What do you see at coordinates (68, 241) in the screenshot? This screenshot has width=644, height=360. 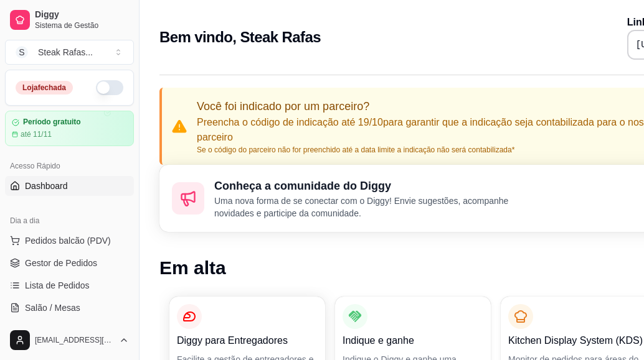 I see `span: Pedidos balcão (PDV)` at bounding box center [68, 241].